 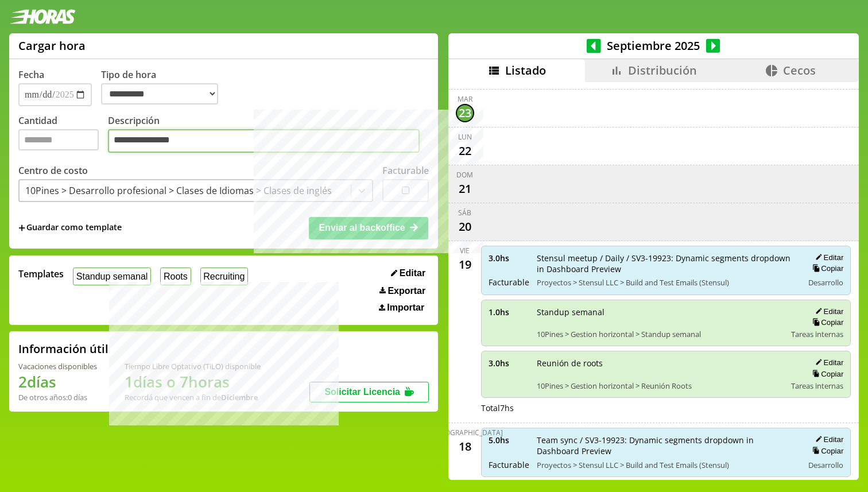 What do you see at coordinates (193, 382) in the screenshot?
I see `h1: 1 días o 7 horas` at bounding box center [193, 382].